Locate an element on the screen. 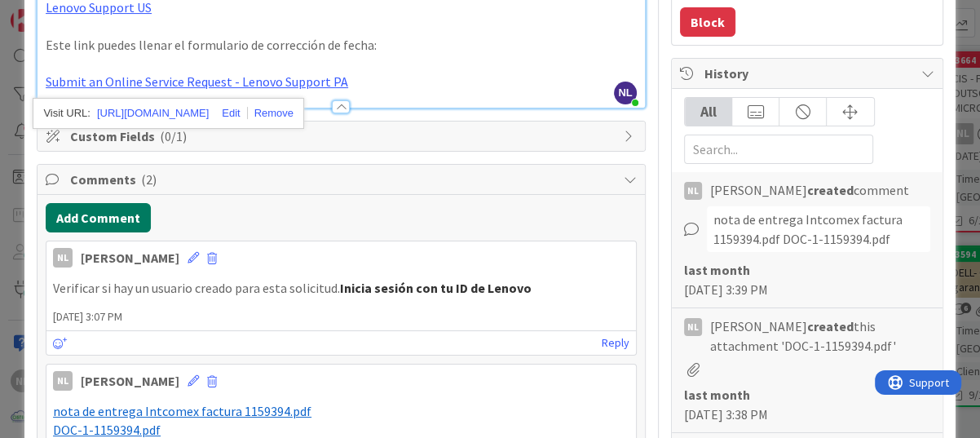 Image resolution: width=980 pixels, height=438 pixels. span: ( 0/1 ) is located at coordinates (172, 136).